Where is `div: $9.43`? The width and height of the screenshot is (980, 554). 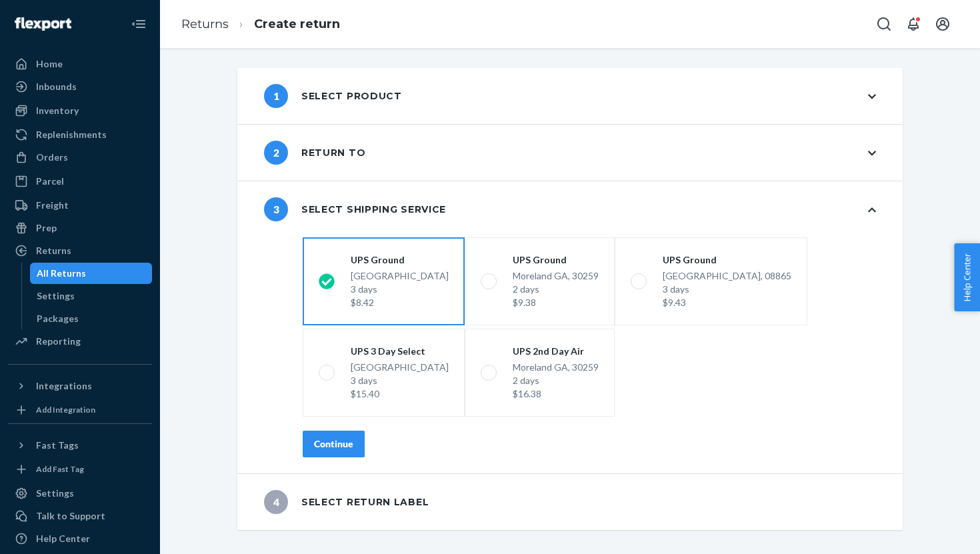
div: $9.43 is located at coordinates (727, 303).